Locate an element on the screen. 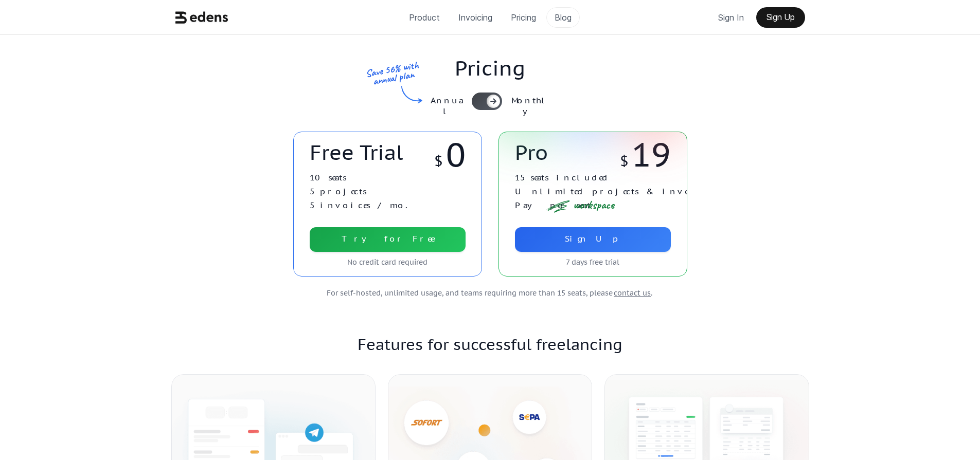 Image resolution: width=980 pixels, height=460 pixels. a: Blog is located at coordinates (563, 18).